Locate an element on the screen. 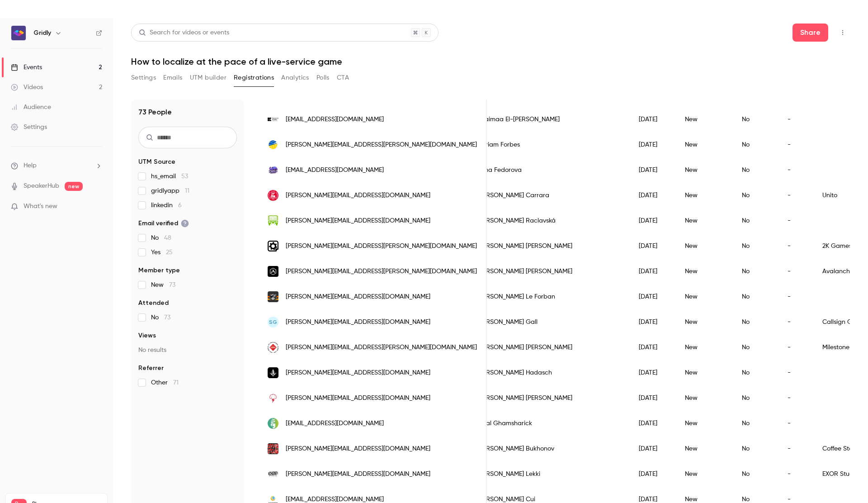 The width and height of the screenshot is (868, 503). div: Audience is located at coordinates (31, 107).